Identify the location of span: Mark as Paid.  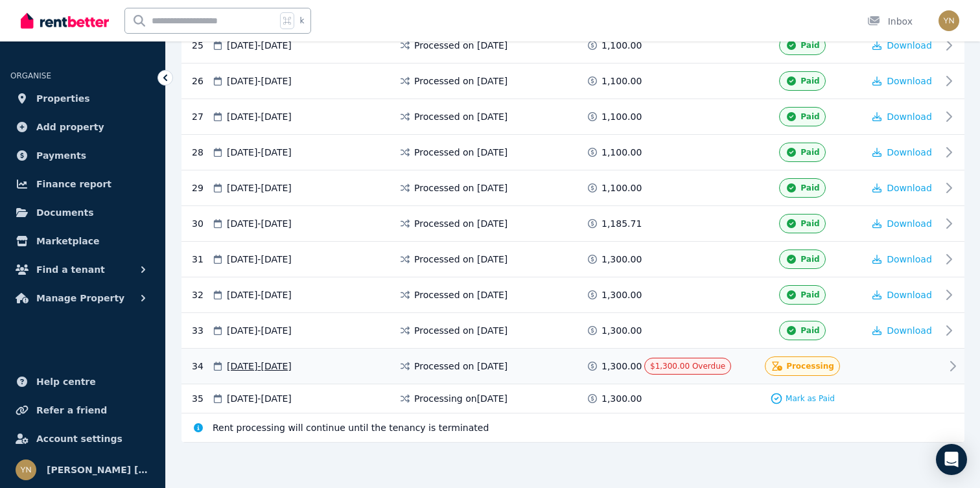
(810, 399).